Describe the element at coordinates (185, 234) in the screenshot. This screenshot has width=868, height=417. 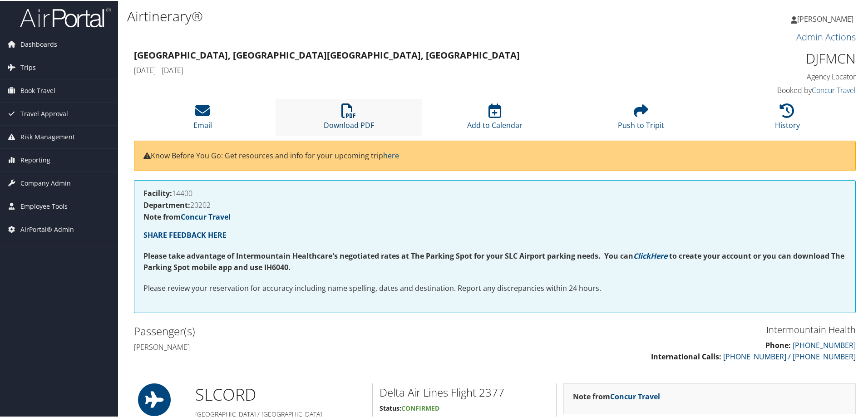
I see `strong: SHARE FEEDBACK HERE` at that location.